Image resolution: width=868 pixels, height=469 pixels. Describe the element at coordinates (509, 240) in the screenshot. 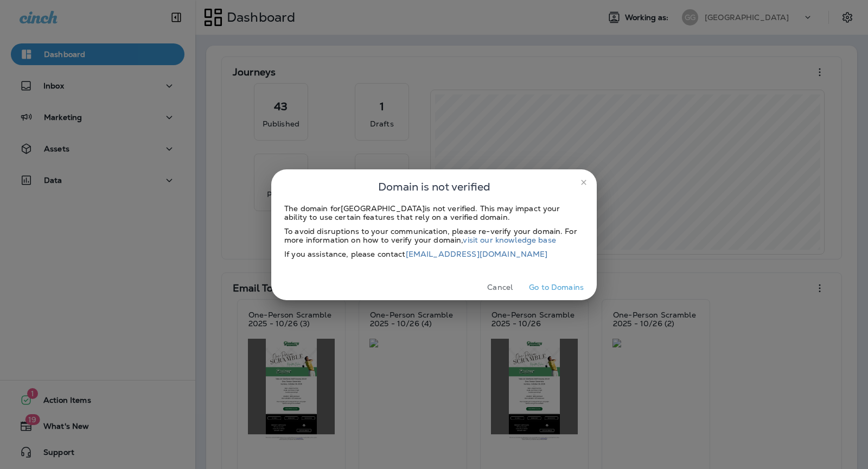

I see `a: visit our knowledge base` at that location.